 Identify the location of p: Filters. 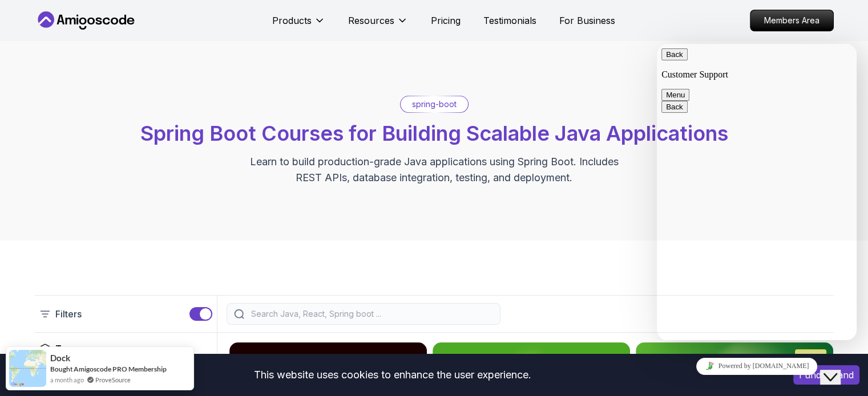
(69, 314).